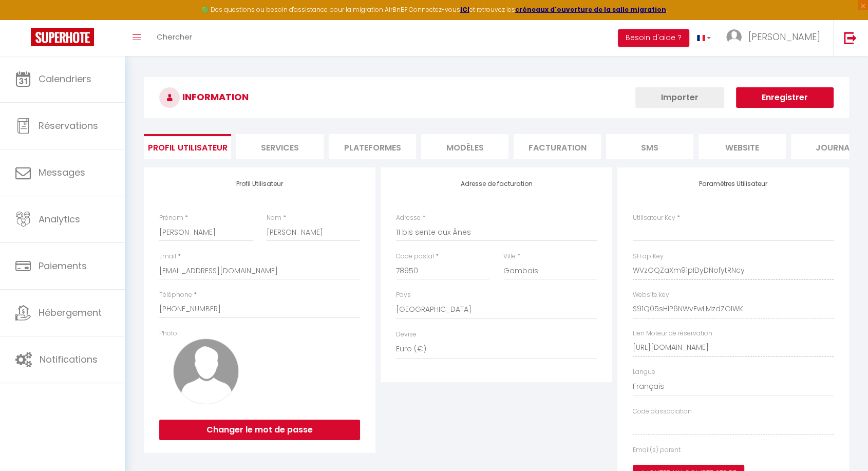 This screenshot has height=471, width=868. What do you see at coordinates (274, 218) in the screenshot?
I see `label: Nom` at bounding box center [274, 218].